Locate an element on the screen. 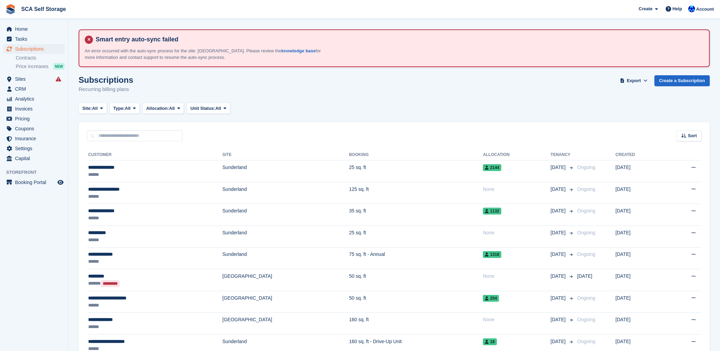  a: Preview store is located at coordinates (60, 182).